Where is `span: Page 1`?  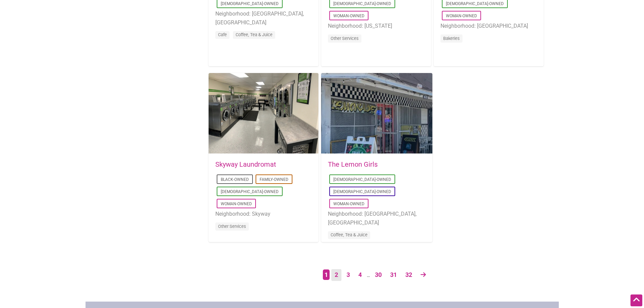
span: Page 1 is located at coordinates (326, 275).